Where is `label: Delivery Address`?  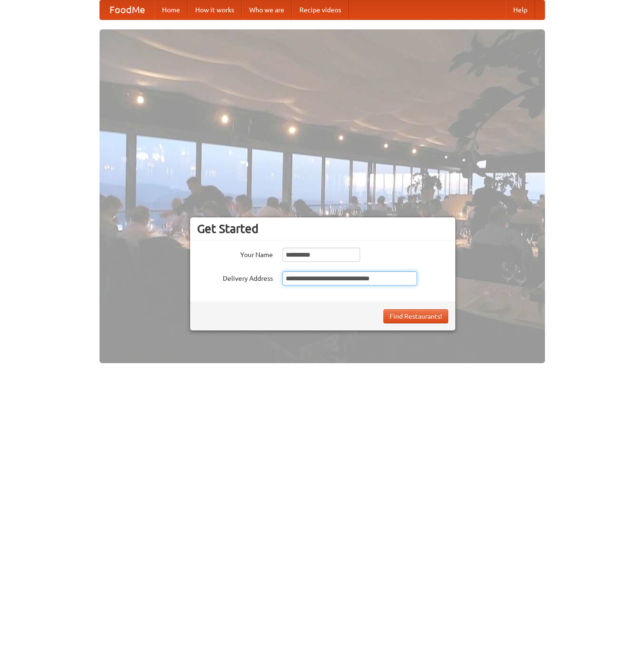 label: Delivery Address is located at coordinates (235, 277).